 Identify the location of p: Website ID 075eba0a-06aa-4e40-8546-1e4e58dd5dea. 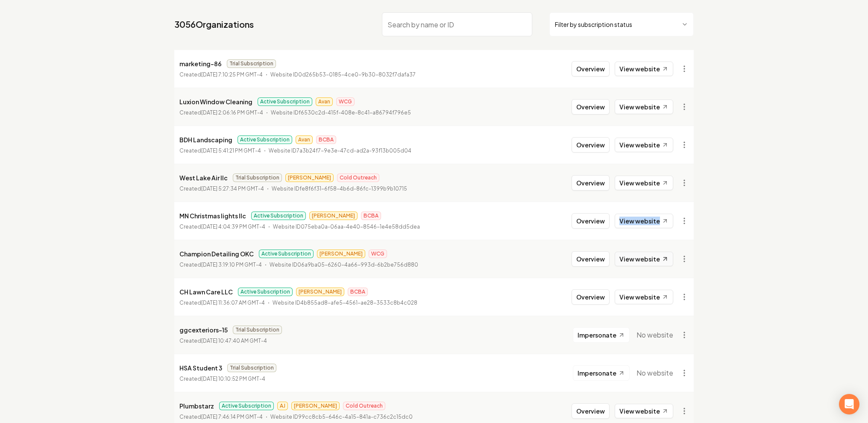
(346, 227).